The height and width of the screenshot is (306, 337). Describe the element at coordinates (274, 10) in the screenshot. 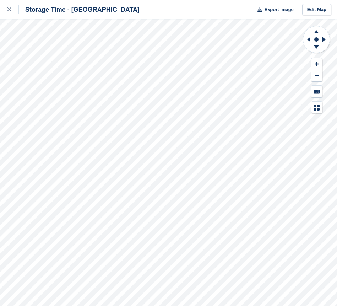

I see `button: Export Image` at that location.